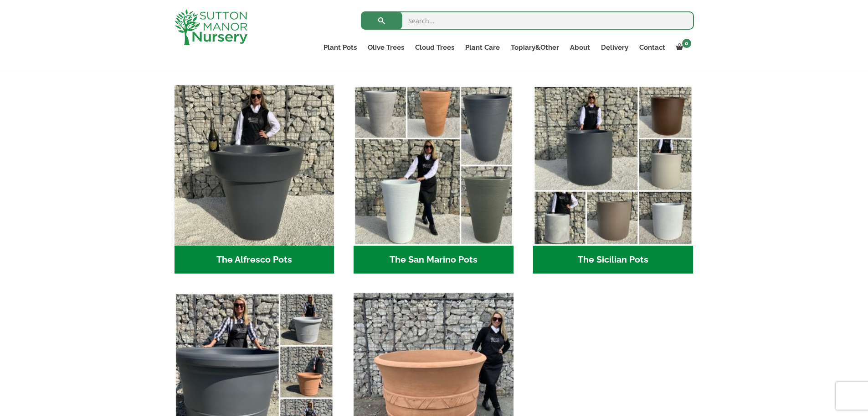 The height and width of the screenshot is (416, 868). I want to click on a: About, so click(580, 48).